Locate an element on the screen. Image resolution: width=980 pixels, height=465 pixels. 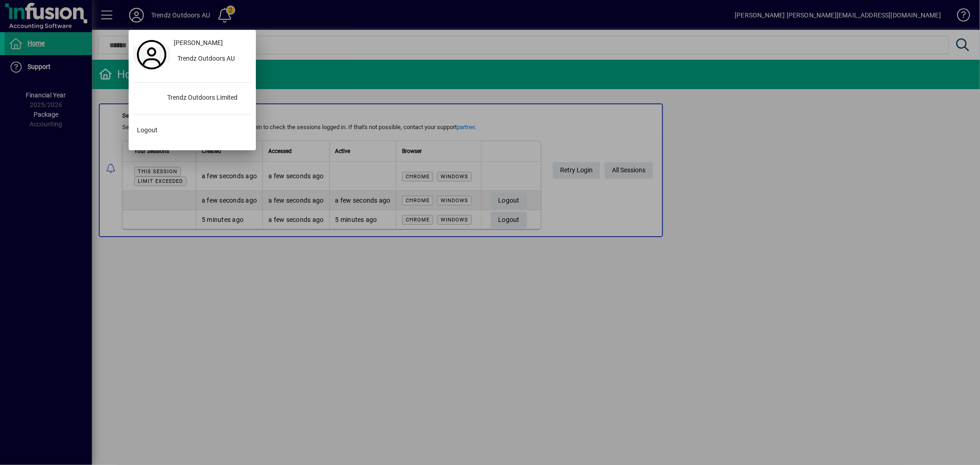
a: Profile is located at coordinates (152, 55).